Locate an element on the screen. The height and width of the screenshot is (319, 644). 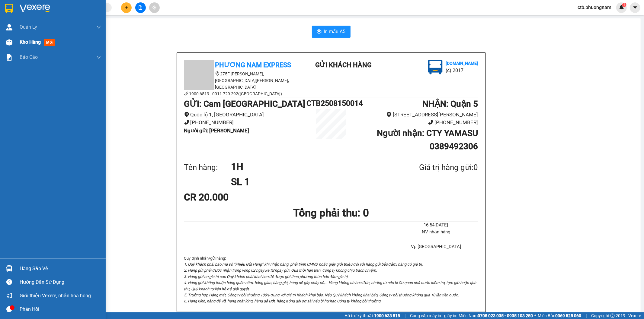
div: Tên hàng: is located at coordinates (208, 168).